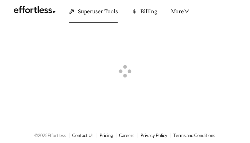 The height and width of the screenshot is (143, 250). I want to click on span: Billing, so click(149, 11).